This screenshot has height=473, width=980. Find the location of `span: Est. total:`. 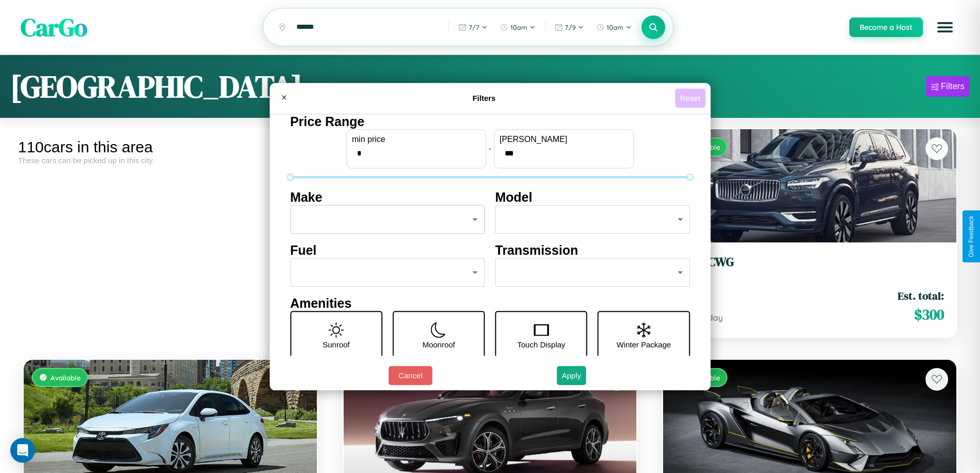

span: Est. total: is located at coordinates (921, 296).